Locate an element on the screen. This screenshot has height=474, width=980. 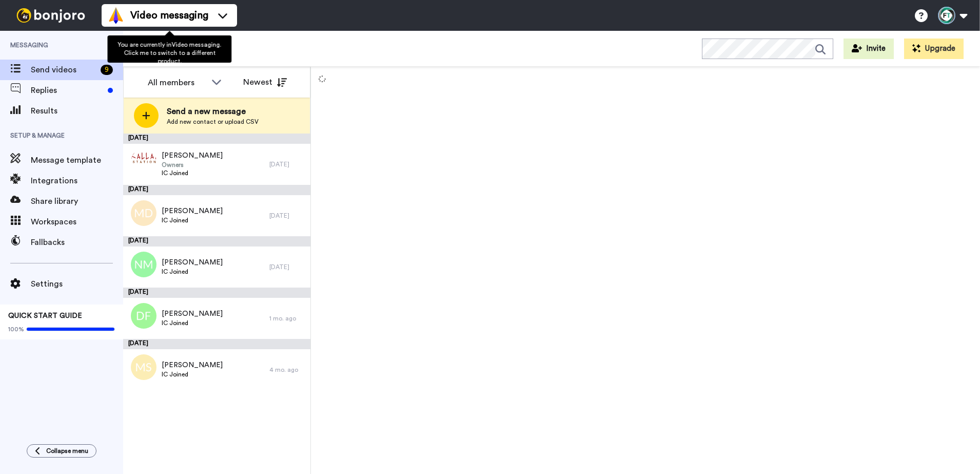
div: 9 is located at coordinates (107, 70).